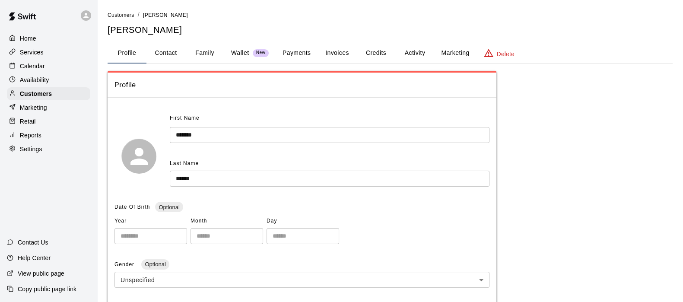 This screenshot has height=302, width=683. What do you see at coordinates (505, 54) in the screenshot?
I see `p: Delete` at bounding box center [505, 54].